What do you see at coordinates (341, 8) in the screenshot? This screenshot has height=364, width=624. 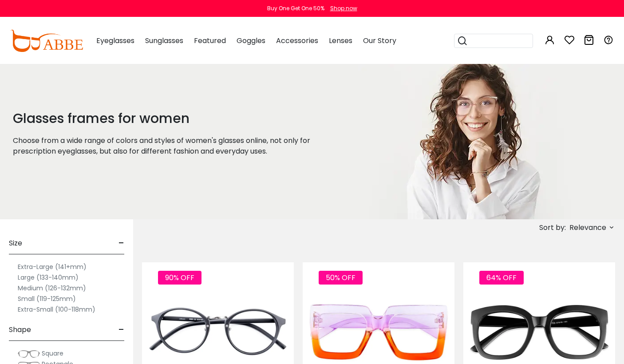 I see `a: Shop now` at bounding box center [341, 8].